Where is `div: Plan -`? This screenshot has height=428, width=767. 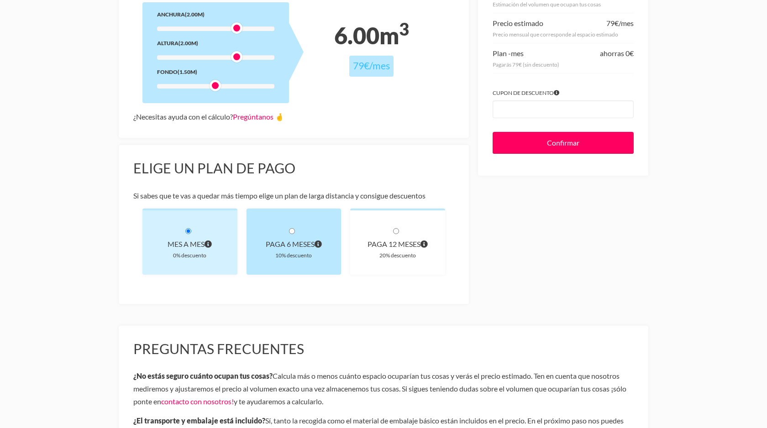
div: Plan - is located at coordinates (508, 53).